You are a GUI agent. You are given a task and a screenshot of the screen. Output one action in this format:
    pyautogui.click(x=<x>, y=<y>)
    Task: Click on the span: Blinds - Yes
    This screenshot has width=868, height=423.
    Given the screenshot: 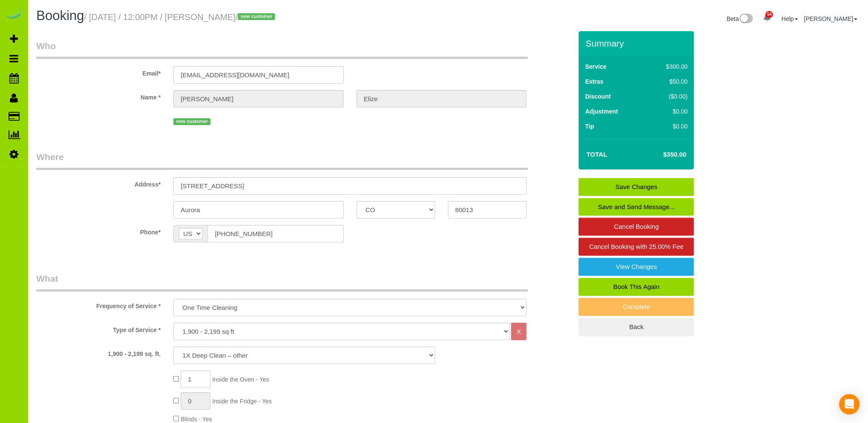 What is the action you would take?
    pyautogui.click(x=196, y=419)
    